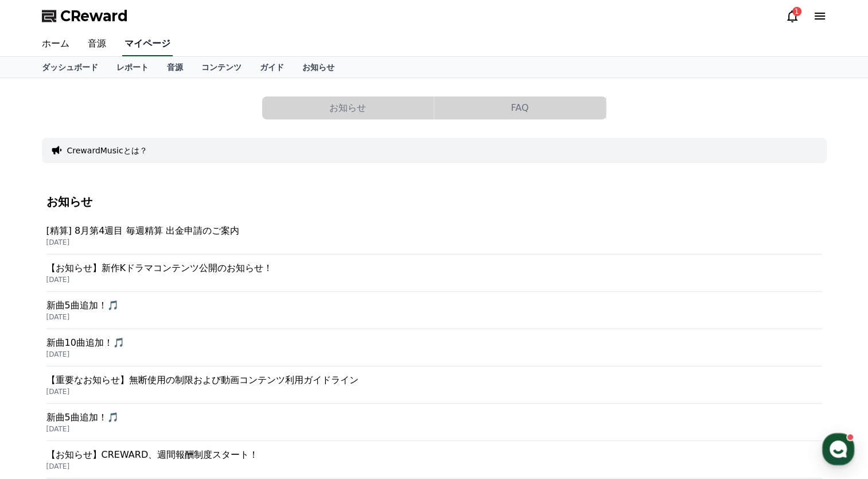 The width and height of the screenshot is (868, 479). I want to click on a: FAQ, so click(521, 108).